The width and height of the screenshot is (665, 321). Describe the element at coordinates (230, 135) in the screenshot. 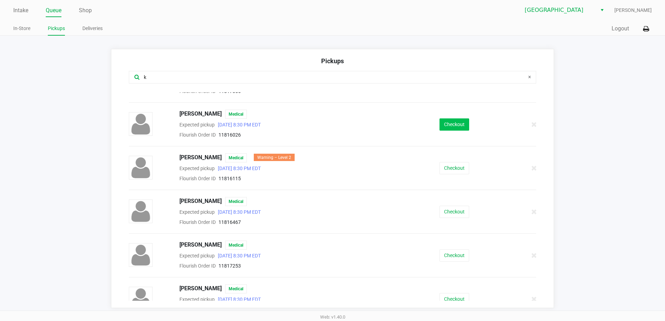

I see `span: 11816026` at that location.